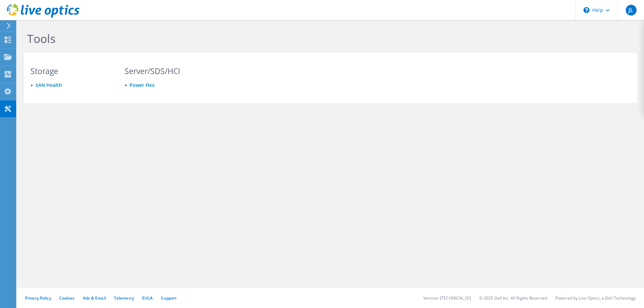 This screenshot has width=644, height=308. What do you see at coordinates (48, 85) in the screenshot?
I see `a: SAN Health` at bounding box center [48, 85].